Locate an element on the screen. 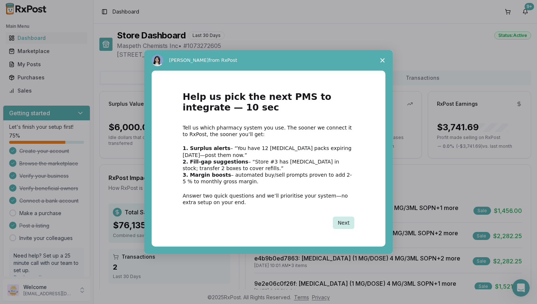 This screenshot has height=304, width=537. div: Tell us which pharmacy system you use. The sooner we connect it to RxPost, the sooner you’ll get: is located at coordinates (269, 131).